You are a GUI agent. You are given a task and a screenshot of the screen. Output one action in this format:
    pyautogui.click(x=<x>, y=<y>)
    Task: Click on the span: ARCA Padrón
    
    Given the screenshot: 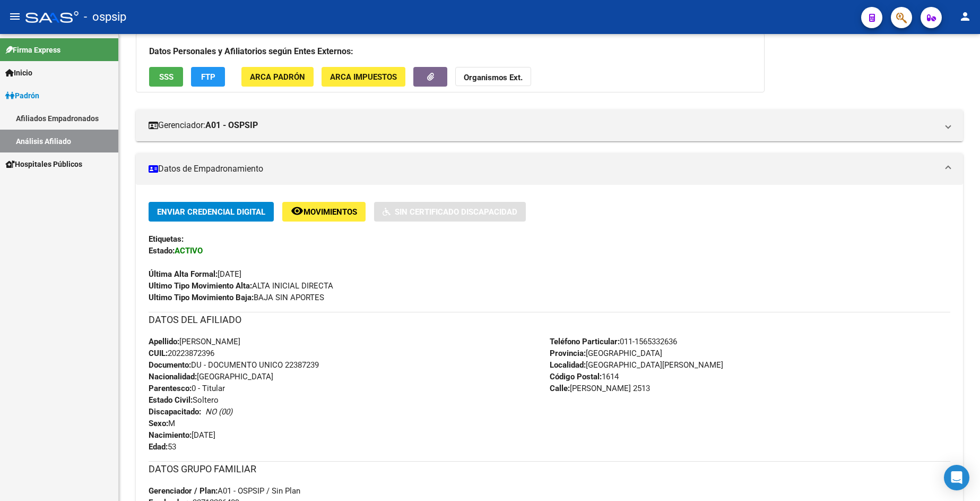 What is the action you would take?
    pyautogui.click(x=277, y=77)
    